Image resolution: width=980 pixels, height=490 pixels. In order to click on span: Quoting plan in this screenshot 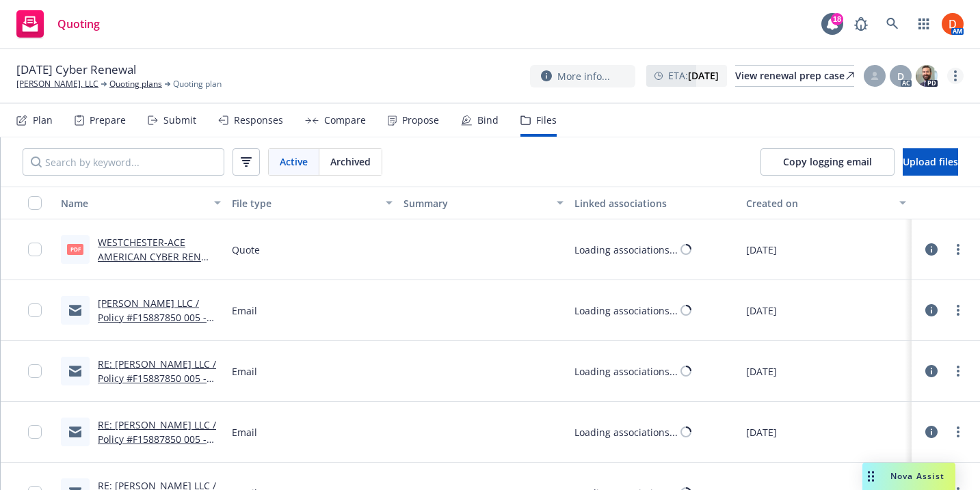, I will do `click(197, 84)`.